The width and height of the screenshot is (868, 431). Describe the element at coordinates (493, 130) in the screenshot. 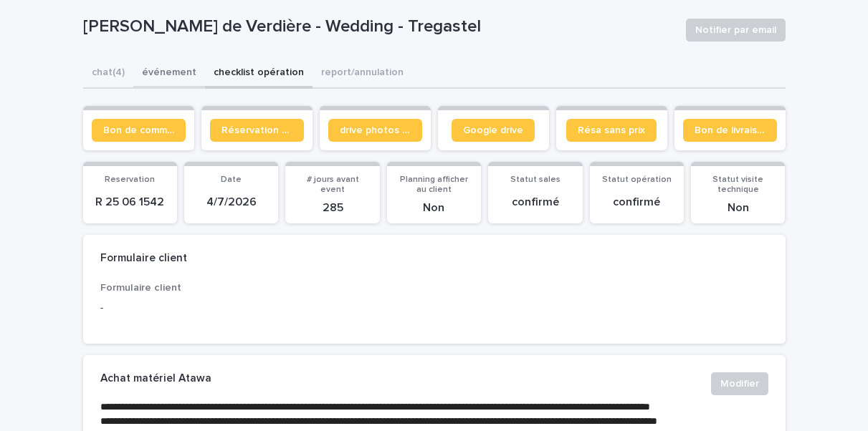

I see `span: Google drive` at that location.